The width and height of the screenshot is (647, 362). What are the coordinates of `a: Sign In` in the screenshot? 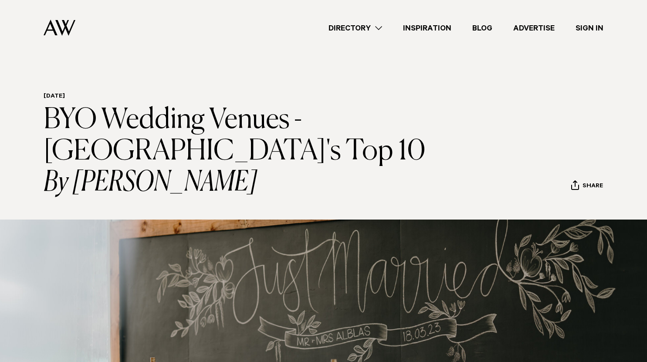 It's located at (589, 28).